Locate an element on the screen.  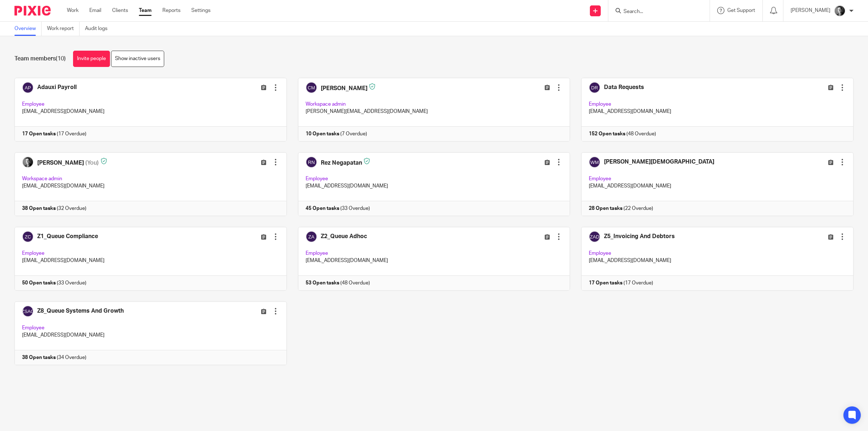
span: (10) is located at coordinates (60, 59).